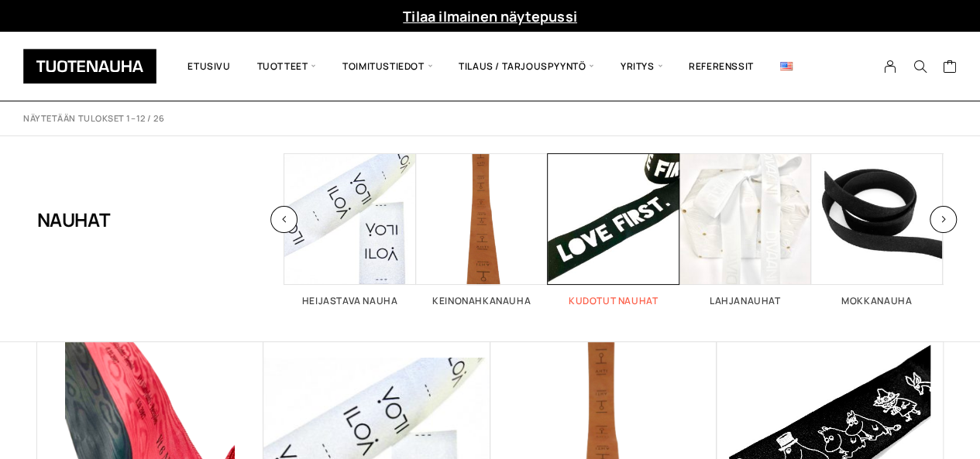  What do you see at coordinates (877, 301) in the screenshot?
I see `h2: Mokkanauha` at bounding box center [877, 301].